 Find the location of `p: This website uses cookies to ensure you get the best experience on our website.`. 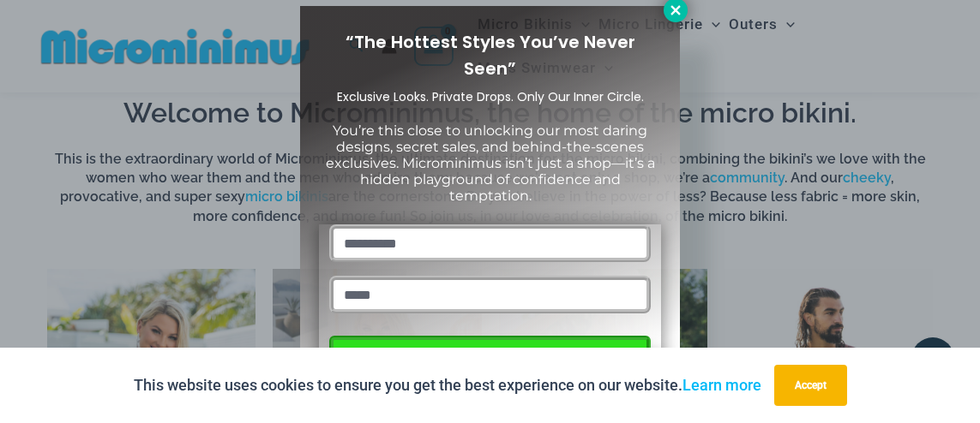

p: This website uses cookies to ensure you get the best experience on our website. is located at coordinates (447, 385).